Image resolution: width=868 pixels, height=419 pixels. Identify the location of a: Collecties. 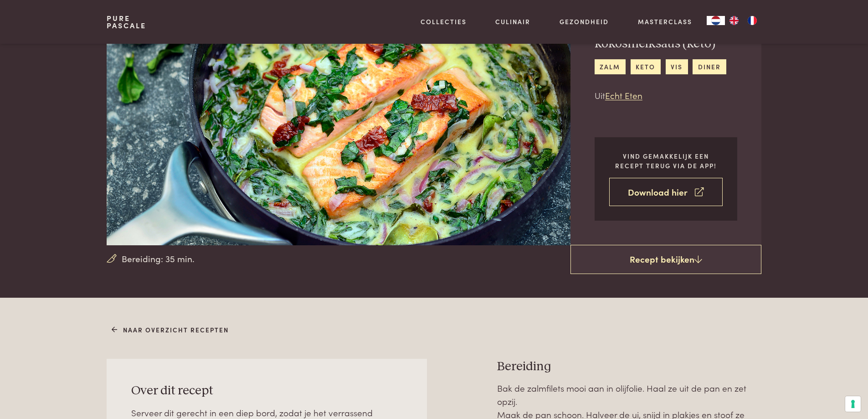
(443, 21).